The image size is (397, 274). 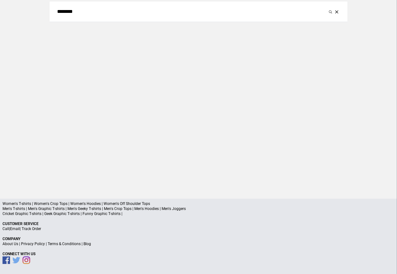 What do you see at coordinates (198, 214) in the screenshot?
I see `p: Cricket Graphic T-shirts | Geek Graphic T-shirts | Funny Graphic T-shirts |` at bounding box center [198, 214].